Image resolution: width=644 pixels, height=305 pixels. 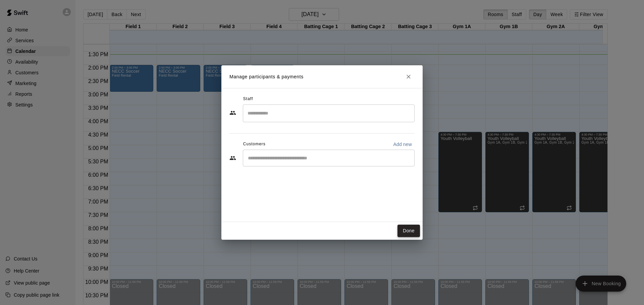 I want to click on div: Start typing to search customers..., so click(x=328, y=158).